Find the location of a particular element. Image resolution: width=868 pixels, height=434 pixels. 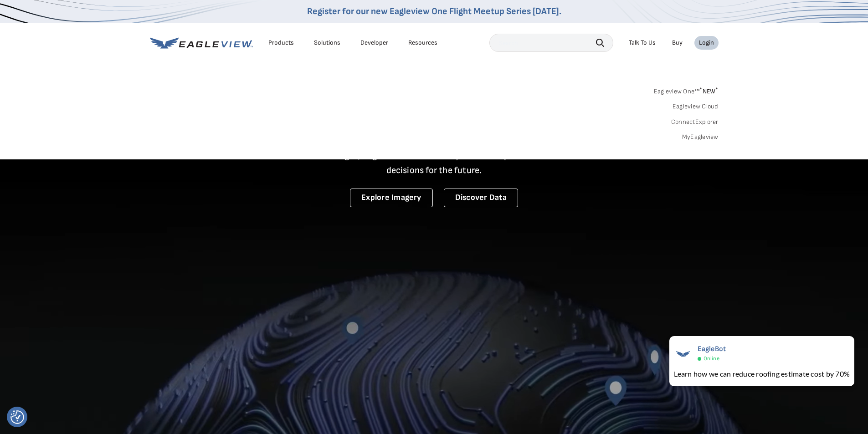

div: Learn how we can reduce roofing estimate cost by 70% is located at coordinates (762, 374).